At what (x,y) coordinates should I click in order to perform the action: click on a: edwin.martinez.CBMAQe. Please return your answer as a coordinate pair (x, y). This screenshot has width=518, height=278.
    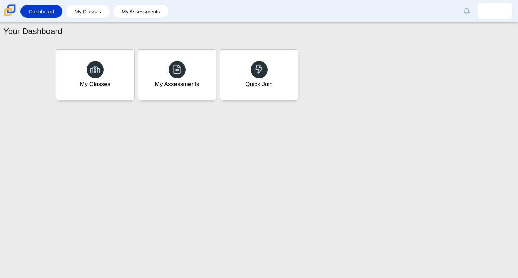
    Looking at the image, I should click on (495, 11).